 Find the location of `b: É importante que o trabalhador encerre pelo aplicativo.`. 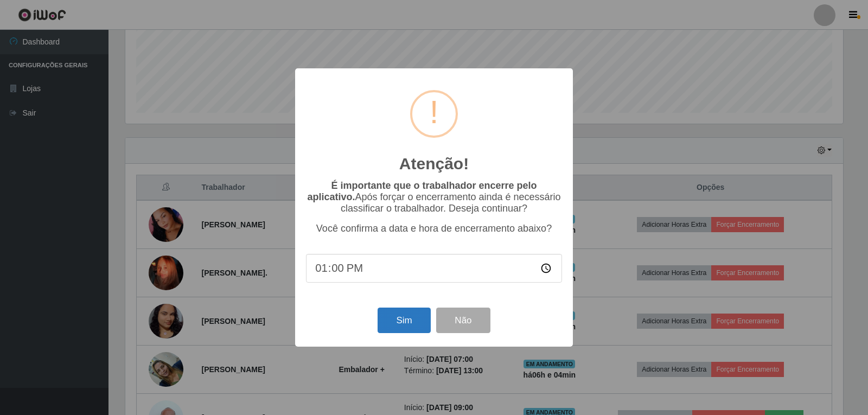

b: É importante que o trabalhador encerre pelo aplicativo. is located at coordinates (421, 191).